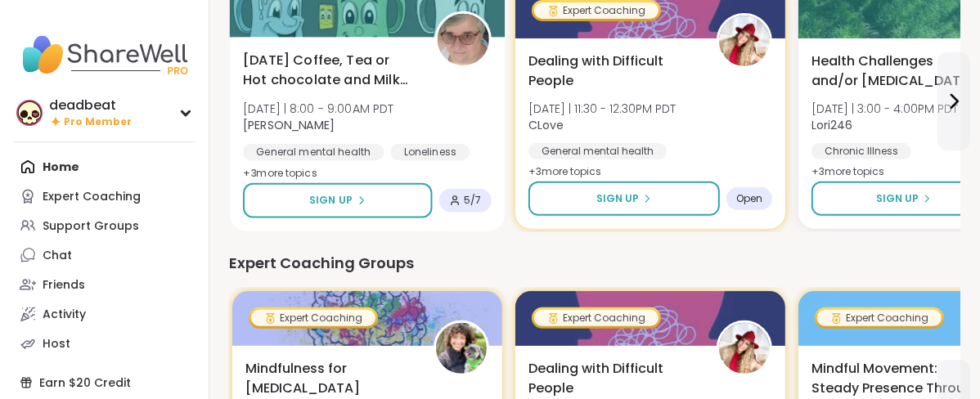 The width and height of the screenshot is (980, 399). Describe the element at coordinates (91, 227) in the screenshot. I see `div: Support Groups` at that location.